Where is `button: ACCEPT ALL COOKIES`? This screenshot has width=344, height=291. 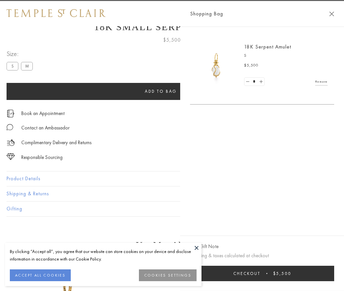 button: ACCEPT ALL COOKIES is located at coordinates (40, 275).